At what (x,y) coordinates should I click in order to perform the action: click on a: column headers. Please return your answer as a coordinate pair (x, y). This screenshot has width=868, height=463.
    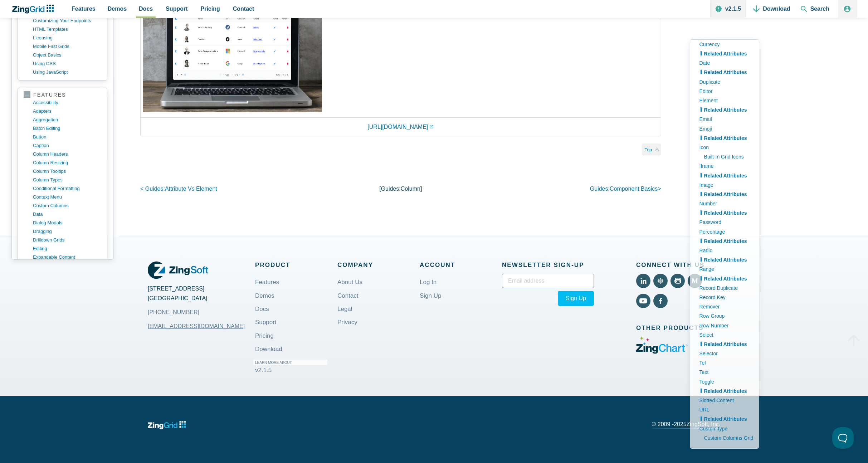
    Looking at the image, I should click on (67, 154).